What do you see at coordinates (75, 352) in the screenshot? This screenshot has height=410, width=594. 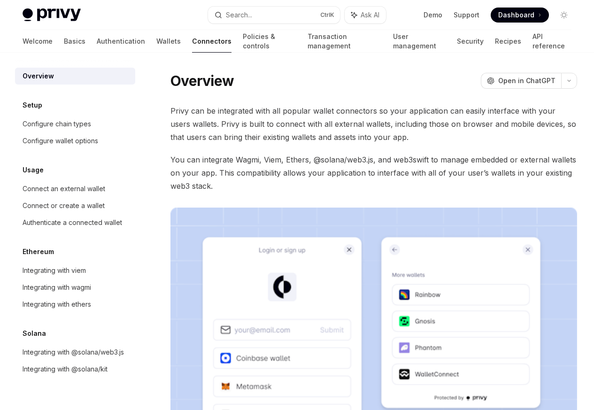 I see `a: Integrating with @solana/web3.js` at bounding box center [75, 352].